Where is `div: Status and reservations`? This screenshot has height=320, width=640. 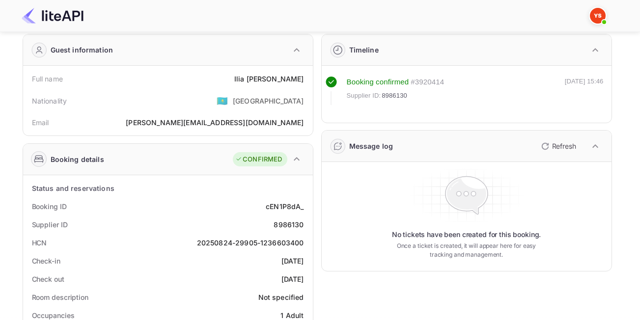
div: Status and reservations is located at coordinates (73, 188).